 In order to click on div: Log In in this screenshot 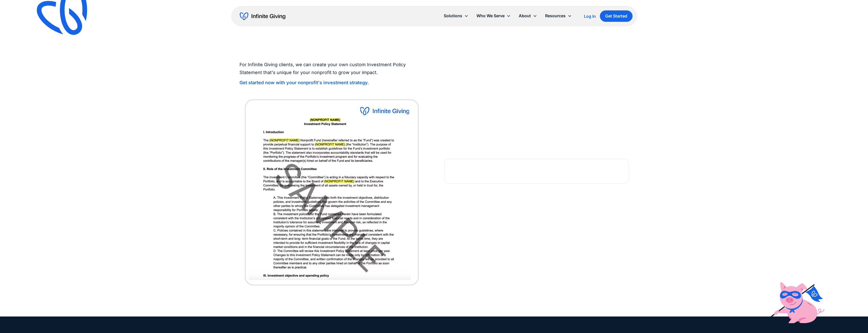, I will do `click(589, 16)`.